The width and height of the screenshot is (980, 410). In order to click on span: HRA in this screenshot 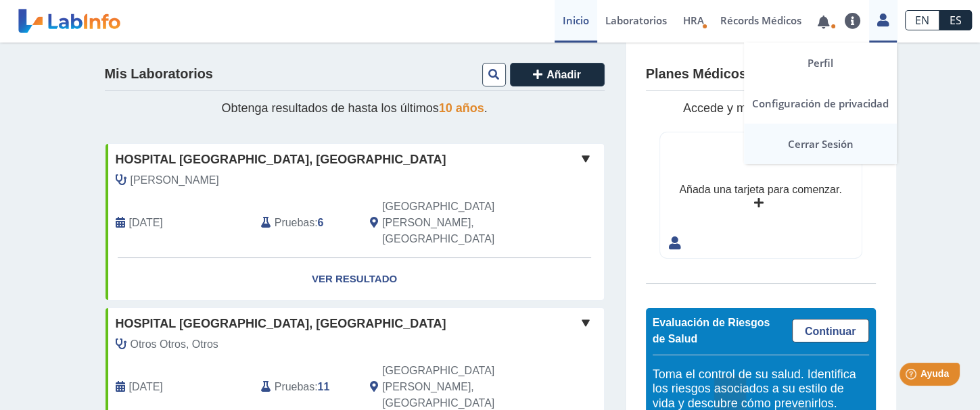, I will do `click(693, 20)`.